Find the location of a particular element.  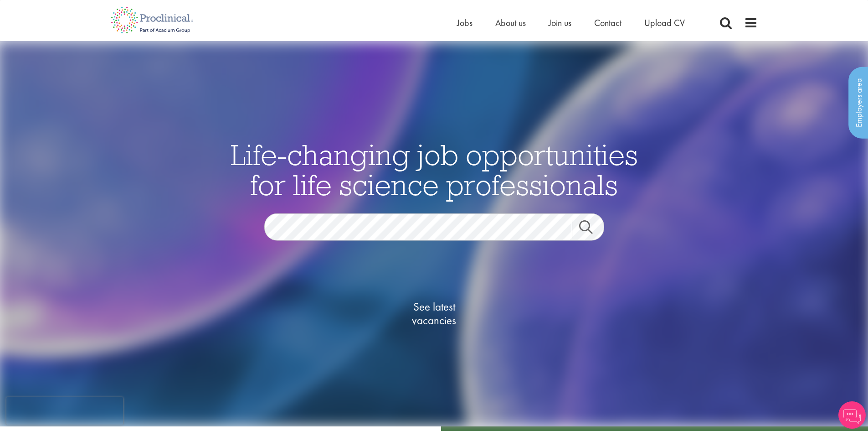

a: Upload CV is located at coordinates (664, 23).